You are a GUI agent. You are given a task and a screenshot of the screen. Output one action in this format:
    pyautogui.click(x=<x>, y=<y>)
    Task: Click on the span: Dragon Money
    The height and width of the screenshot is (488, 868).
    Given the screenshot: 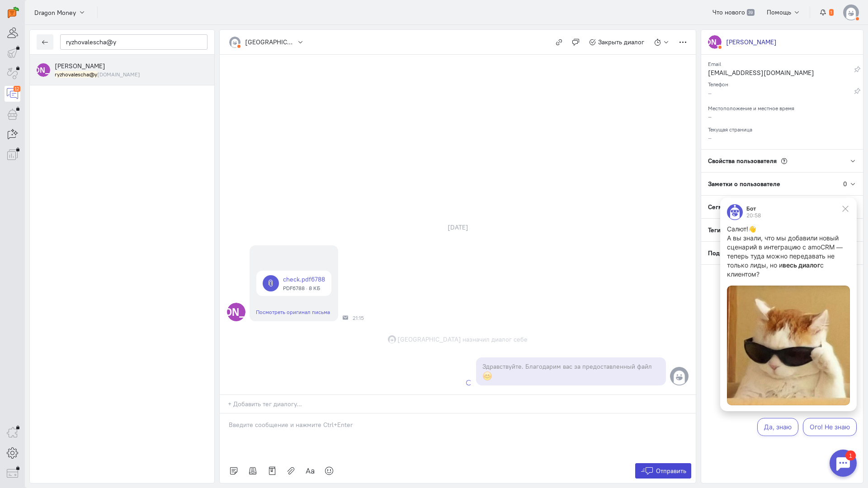 What is the action you would take?
    pyautogui.click(x=55, y=13)
    